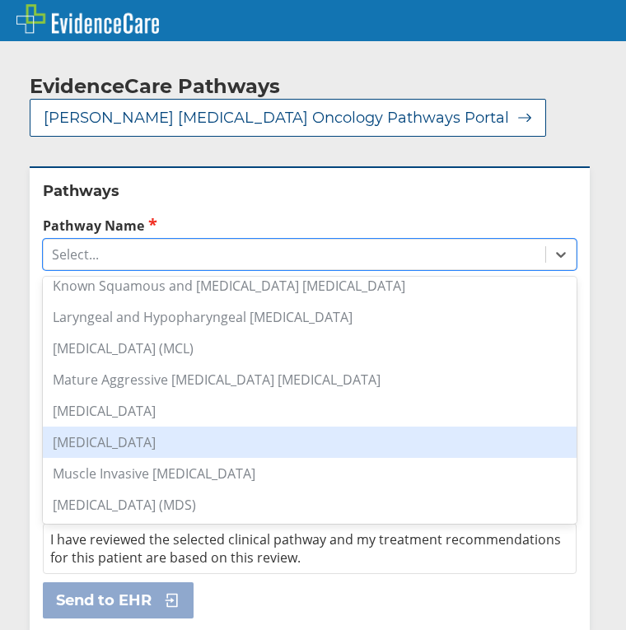 The width and height of the screenshot is (626, 630). What do you see at coordinates (155, 86) in the screenshot?
I see `h2: EvidenceCare Pathways` at bounding box center [155, 86].